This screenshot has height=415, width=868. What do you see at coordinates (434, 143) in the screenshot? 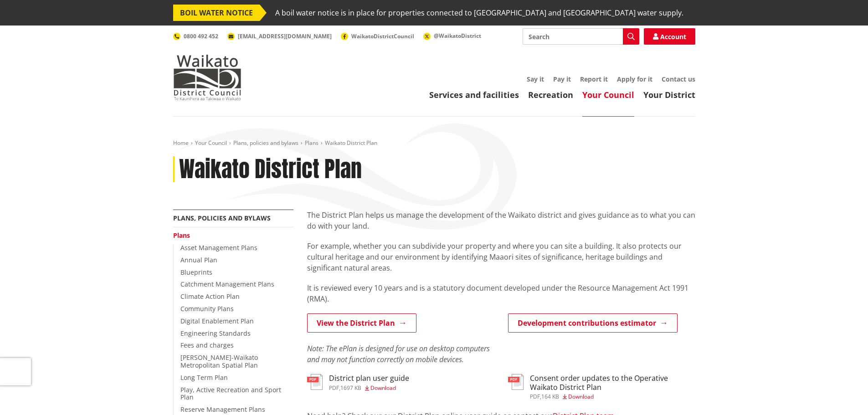
I see `nav: breadcrumb` at bounding box center [434, 143].